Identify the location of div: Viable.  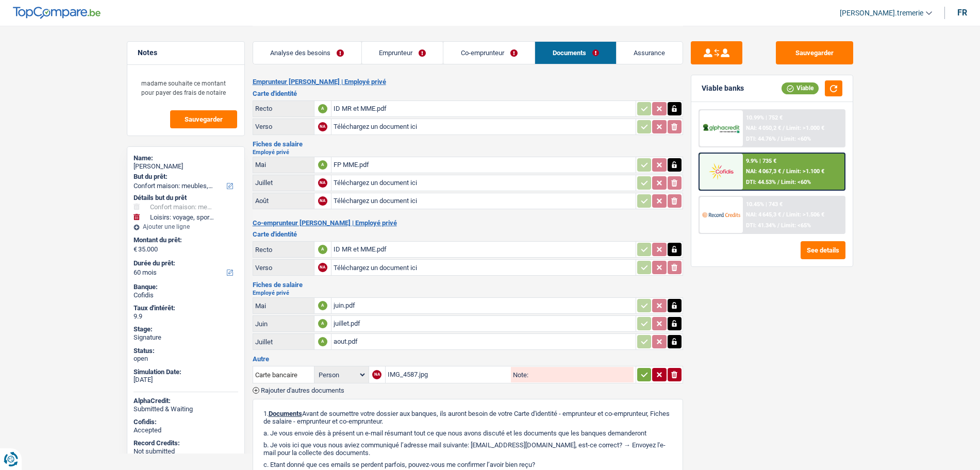
(800, 88).